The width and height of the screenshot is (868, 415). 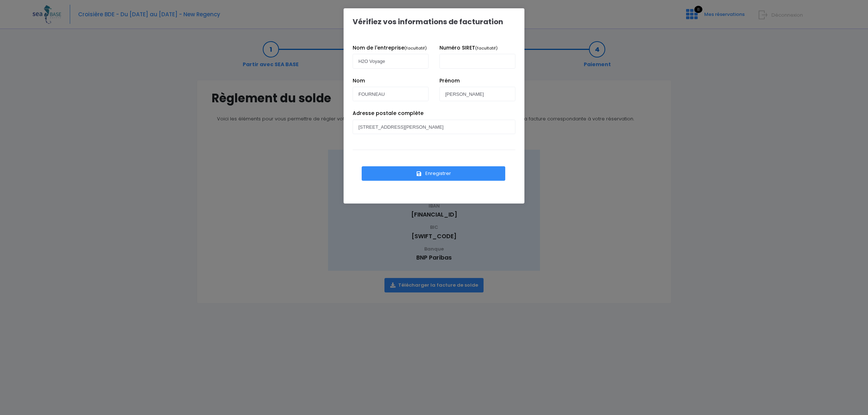 What do you see at coordinates (468, 48) in the screenshot?
I see `label: Numéro SIRET` at bounding box center [468, 48].